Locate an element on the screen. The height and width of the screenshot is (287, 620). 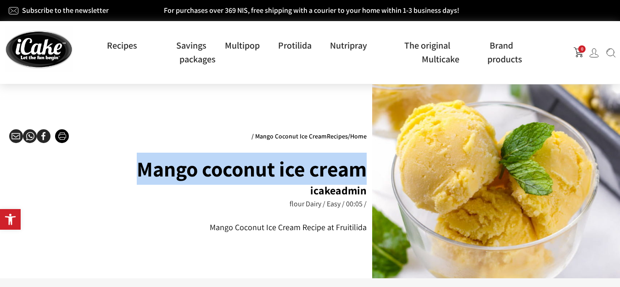
a: Home is located at coordinates (359, 136).